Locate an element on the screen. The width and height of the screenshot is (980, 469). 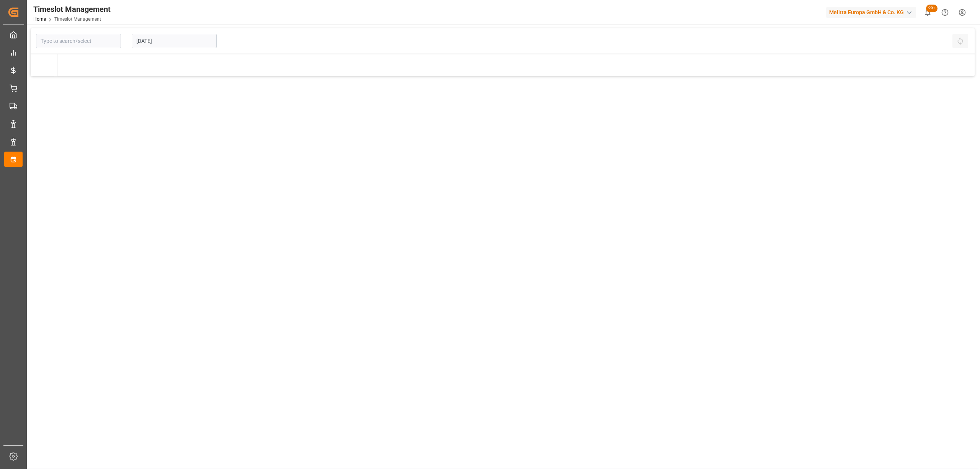
button: Melitta Europa GmbH & Co. KG is located at coordinates (873, 13).